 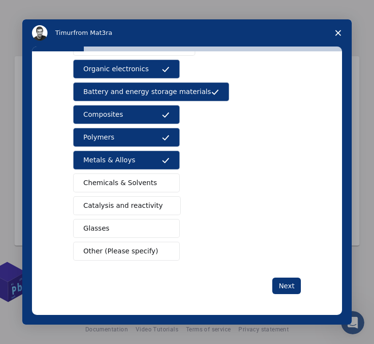 I want to click on button: Next, so click(x=286, y=286).